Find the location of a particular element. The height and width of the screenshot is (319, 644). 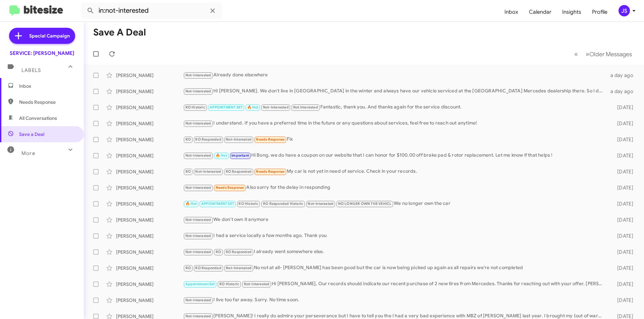

span: All Conversations is located at coordinates (38, 118).